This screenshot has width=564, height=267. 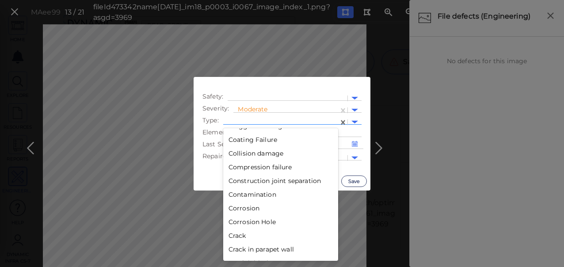 What do you see at coordinates (354, 181) in the screenshot?
I see `button: Save` at bounding box center [354, 181].